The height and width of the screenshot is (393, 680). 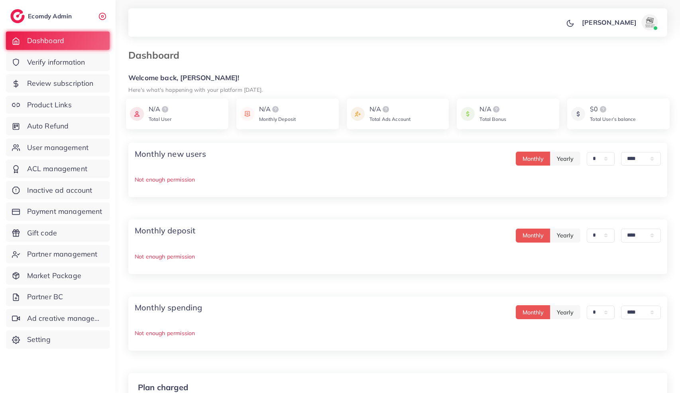 I want to click on span: Product Links, so click(x=49, y=105).